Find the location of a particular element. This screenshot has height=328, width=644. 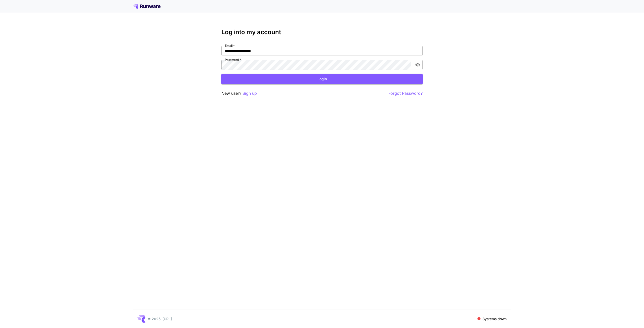

button: toggle password visibility is located at coordinates (417, 65).